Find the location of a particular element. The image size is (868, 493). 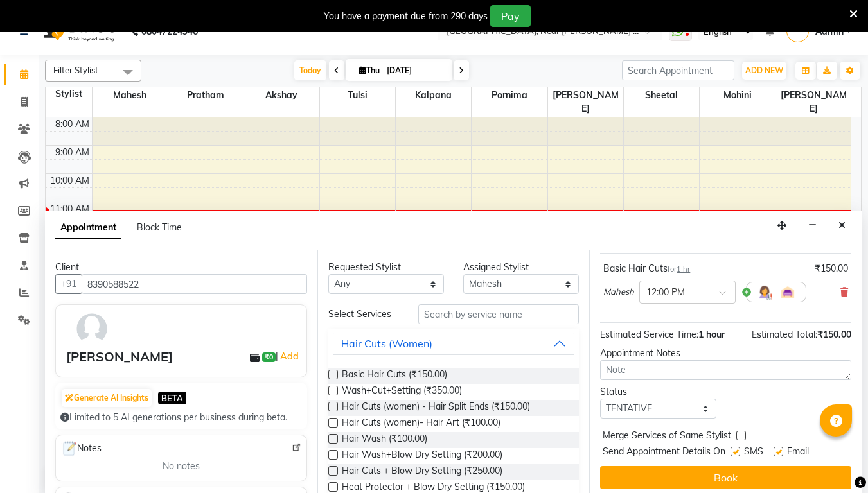

span: Appointment is located at coordinates (88, 228).